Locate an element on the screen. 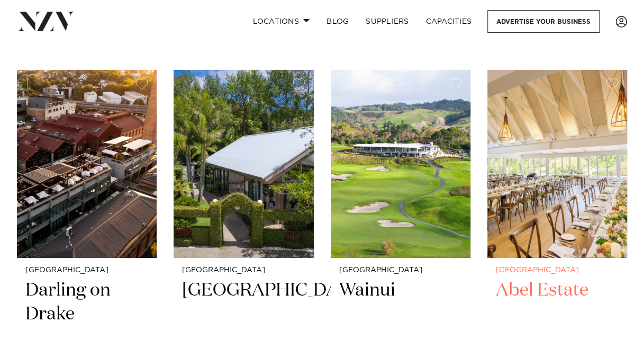  h2: Wainui is located at coordinates (400, 314).